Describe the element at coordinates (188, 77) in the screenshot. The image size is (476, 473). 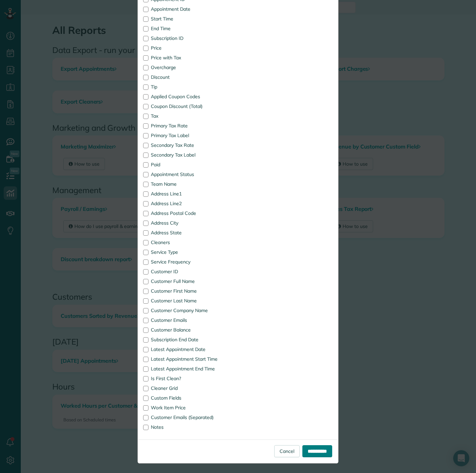
I see `label: Discount` at that location.